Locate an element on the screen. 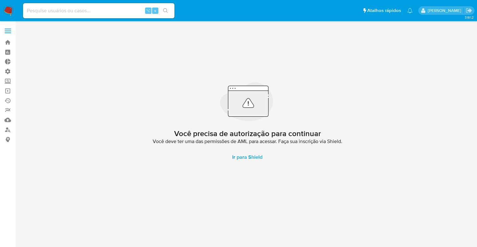 This screenshot has width=477, height=247. a: Sair is located at coordinates (469, 10).